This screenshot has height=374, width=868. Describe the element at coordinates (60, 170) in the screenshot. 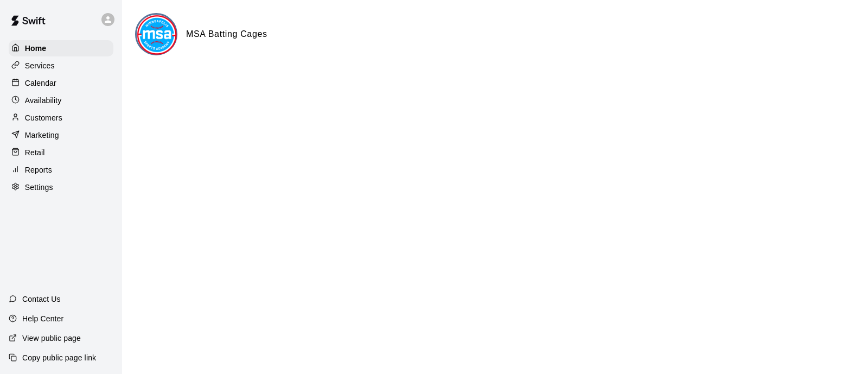

I see `div: Reports` at that location.